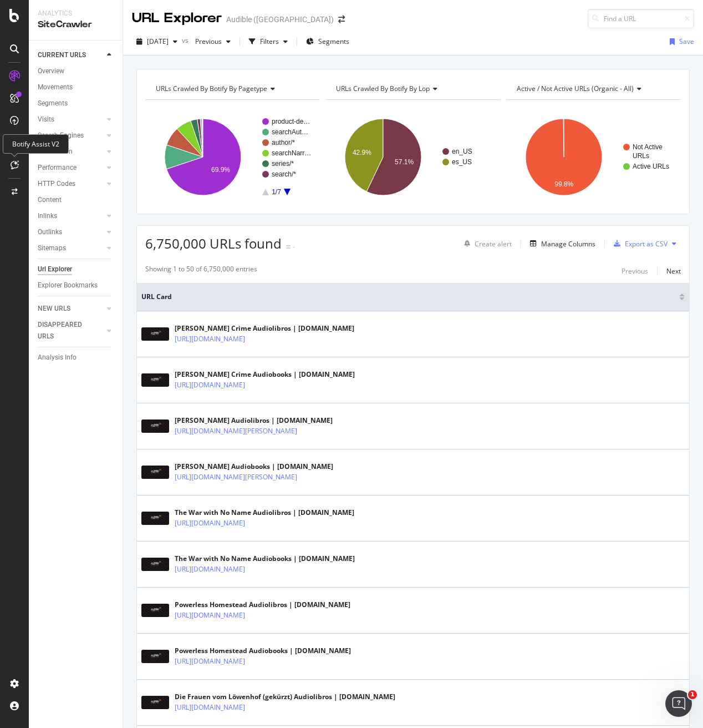 The width and height of the screenshot is (703, 728). Describe the element at coordinates (70, 309) in the screenshot. I see `a: NEW URLS` at that location.